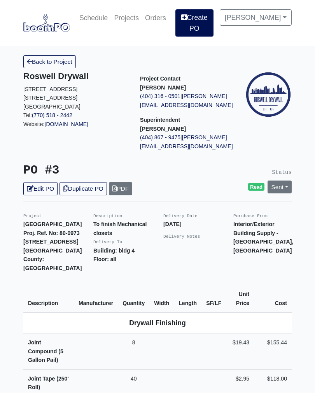 This screenshot has height=393, width=315. Describe the element at coordinates (160, 120) in the screenshot. I see `span: Superintendent` at that location.